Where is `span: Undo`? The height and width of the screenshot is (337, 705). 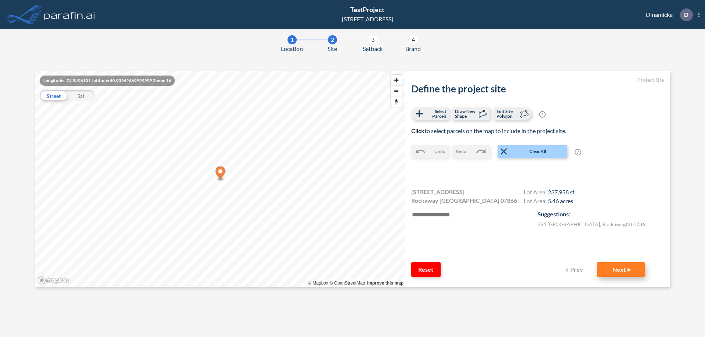
span: Undo is located at coordinates (440, 152).